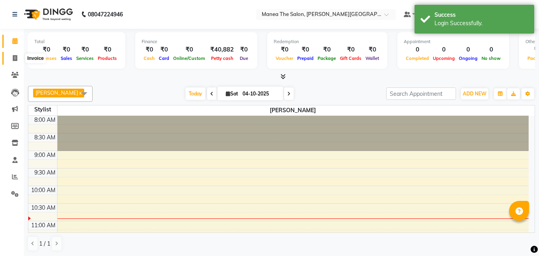  I want to click on div: Stylist, so click(43, 109).